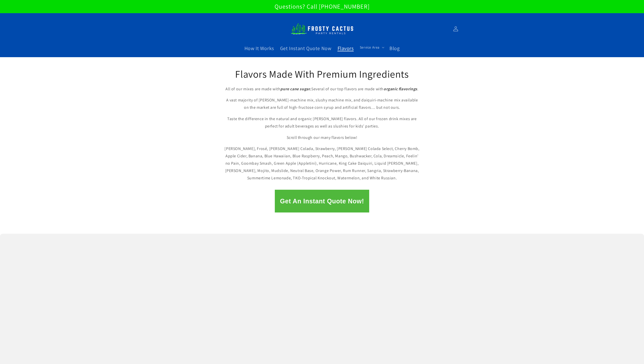  What do you see at coordinates (259, 48) in the screenshot?
I see `span: How It Works` at bounding box center [259, 48].